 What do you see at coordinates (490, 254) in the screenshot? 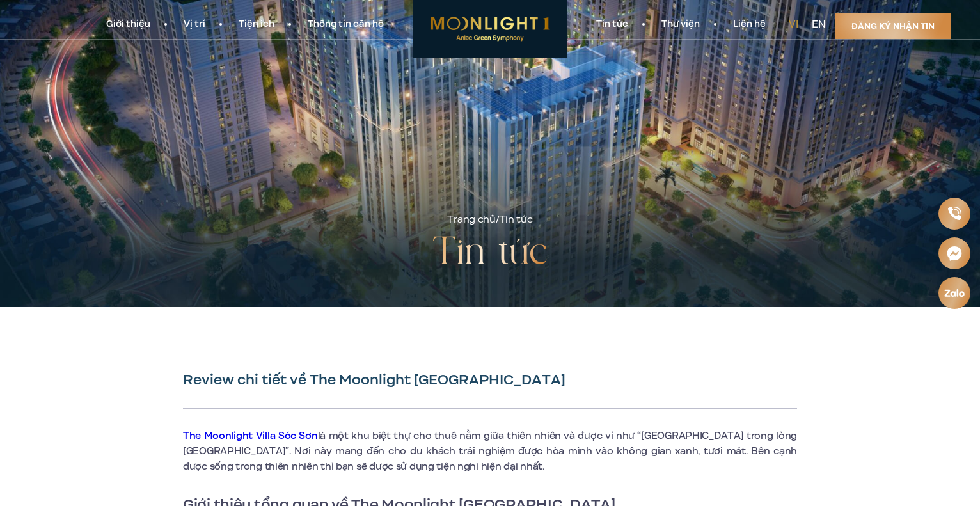
I see `h2: Tin tức` at bounding box center [490, 254].